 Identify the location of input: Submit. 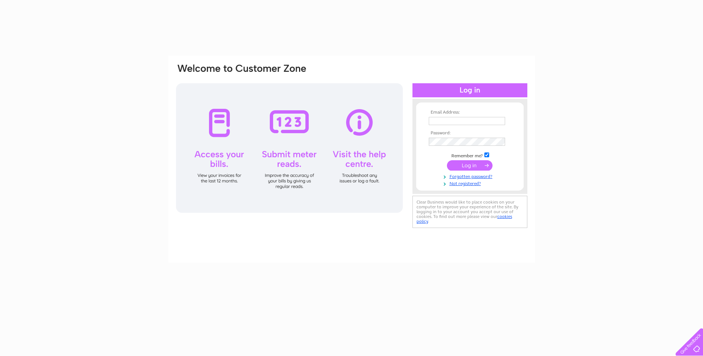
(469, 166).